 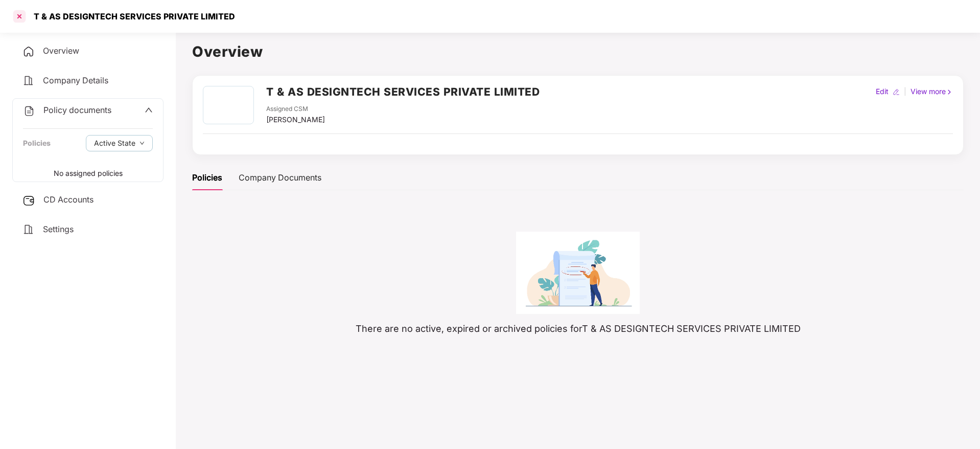 I want to click on div: T & AS DESIGNTECH SERVICES PRIVATE LIMITED, so click(x=132, y=16).